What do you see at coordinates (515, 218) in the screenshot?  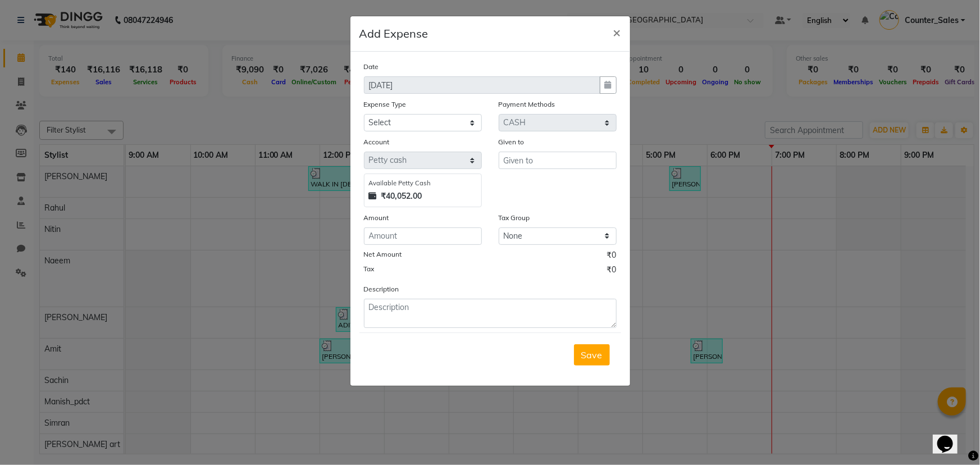 I see `label: Tax Group` at bounding box center [515, 218].